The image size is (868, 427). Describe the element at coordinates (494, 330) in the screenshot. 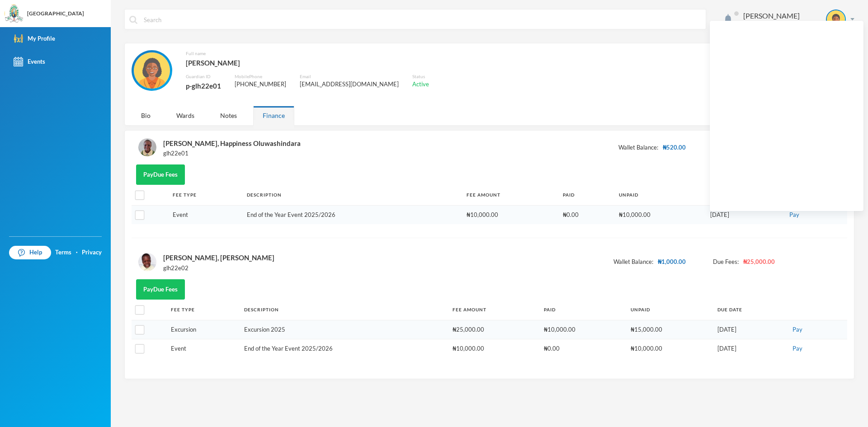

I see `td: ₦25,000.00` at that location.